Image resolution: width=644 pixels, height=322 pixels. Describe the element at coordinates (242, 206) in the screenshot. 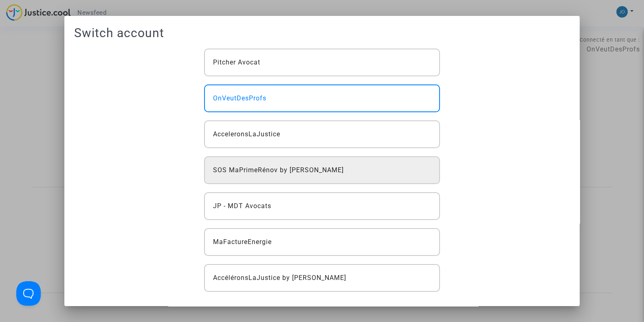

I see `span: JP - MDT Avocats` at that location.